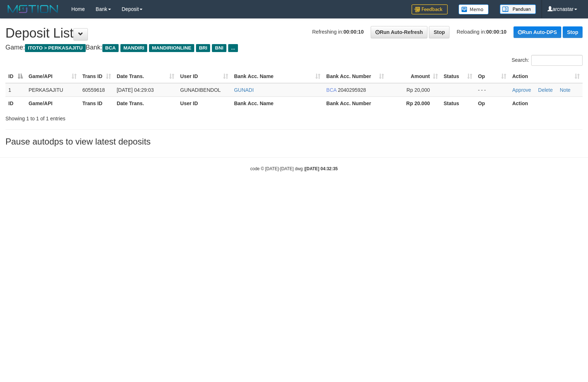 This screenshot has height=382, width=588. I want to click on img: MOTION_logo.png, so click(33, 9).